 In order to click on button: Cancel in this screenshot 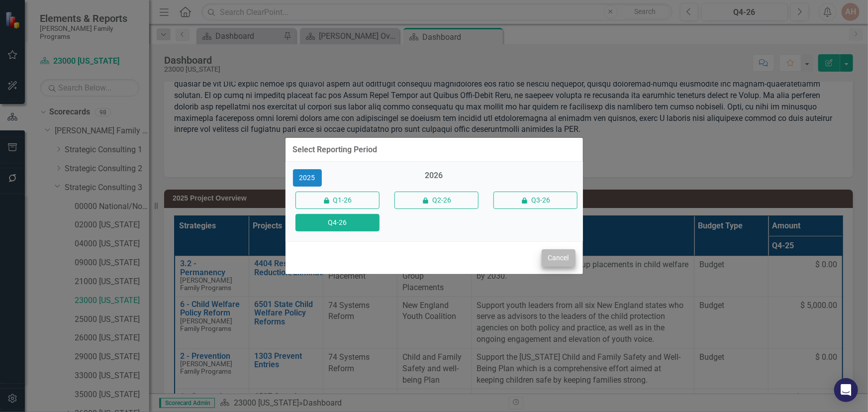, I will do `click(558, 257)`.